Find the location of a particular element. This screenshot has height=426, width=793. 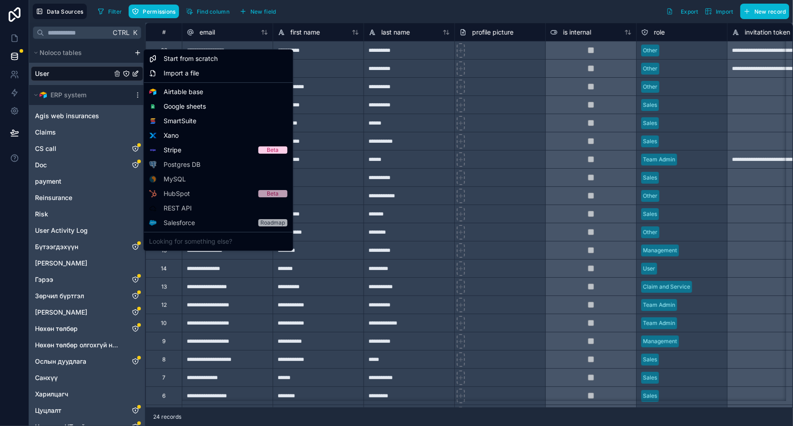

span: Airtable base is located at coordinates (183, 92).